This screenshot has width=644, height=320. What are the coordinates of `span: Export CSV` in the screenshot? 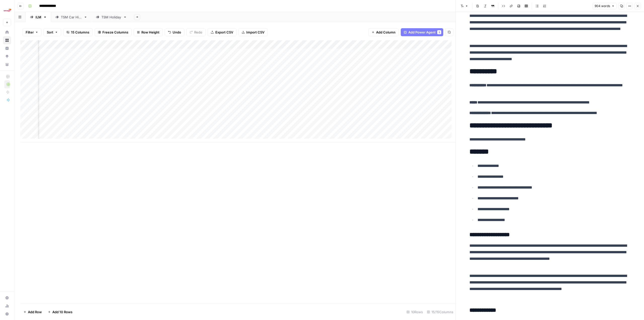 It's located at (224, 32).